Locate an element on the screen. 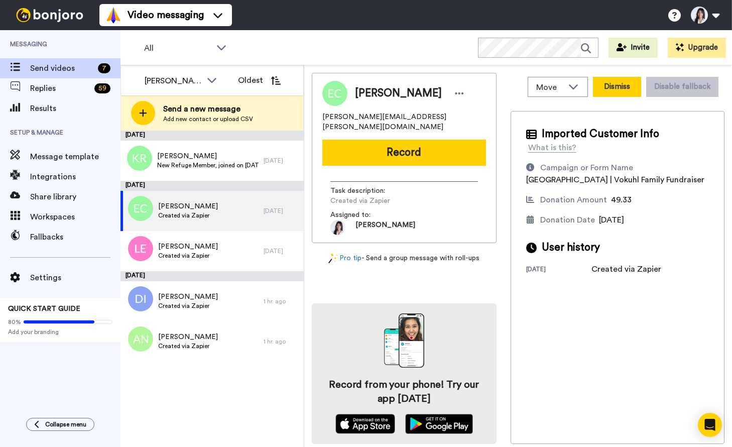  img: download is located at coordinates (404, 340).